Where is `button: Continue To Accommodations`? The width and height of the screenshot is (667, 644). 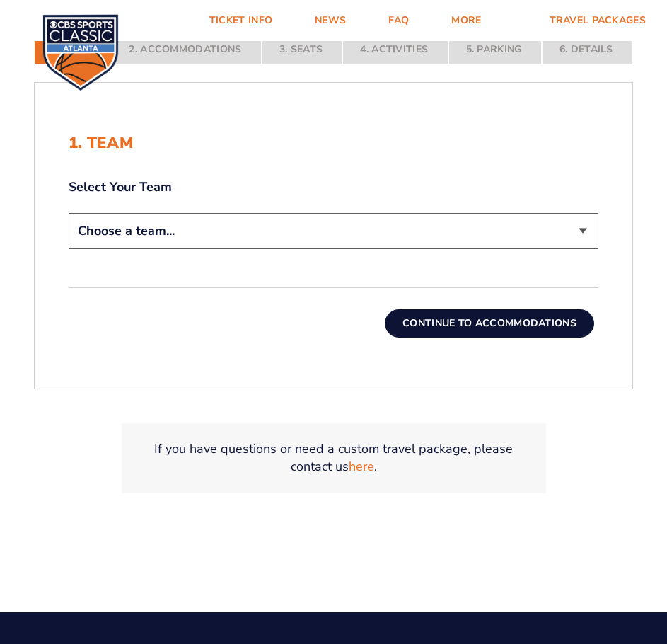 button: Continue To Accommodations is located at coordinates (490, 323).